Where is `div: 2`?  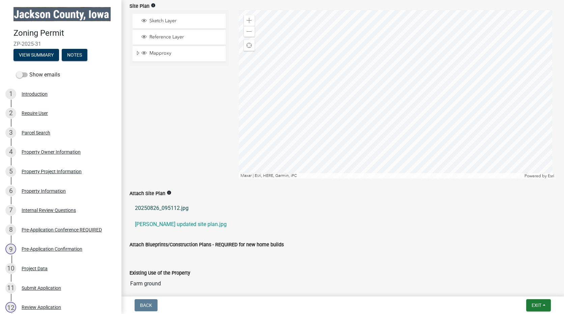 div: 2 is located at coordinates (11, 113).